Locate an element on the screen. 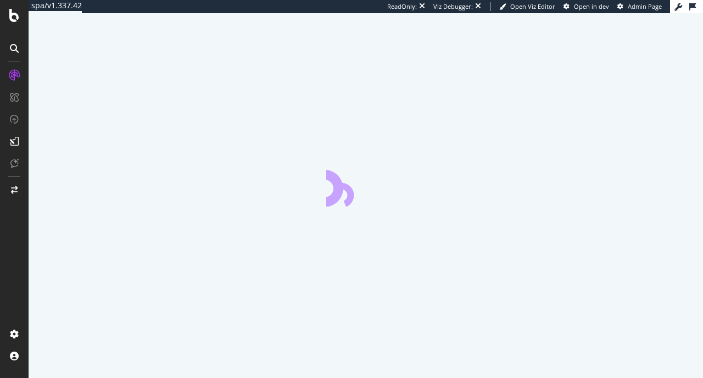 The width and height of the screenshot is (703, 378). div: ReadOnly: is located at coordinates (402, 7).